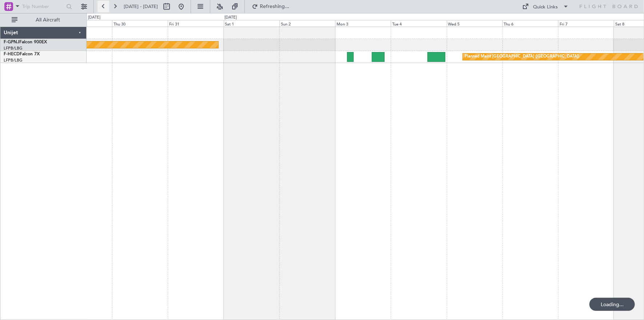  I want to click on button: Refreshing..., so click(270, 7).